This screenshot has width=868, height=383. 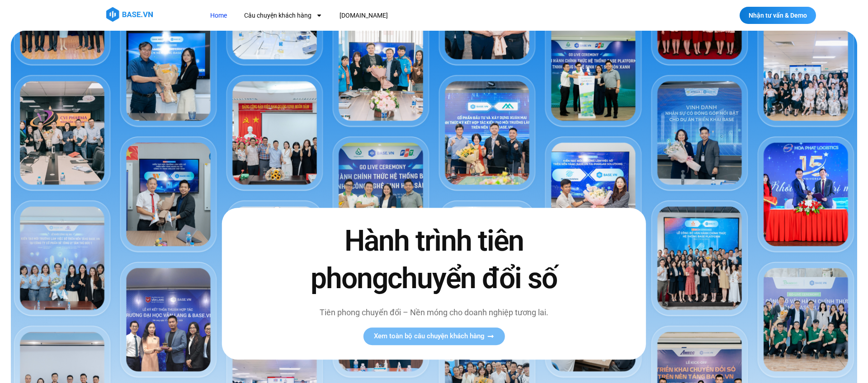 What do you see at coordinates (472, 278) in the screenshot?
I see `span: chuyển đổi số` at bounding box center [472, 278].